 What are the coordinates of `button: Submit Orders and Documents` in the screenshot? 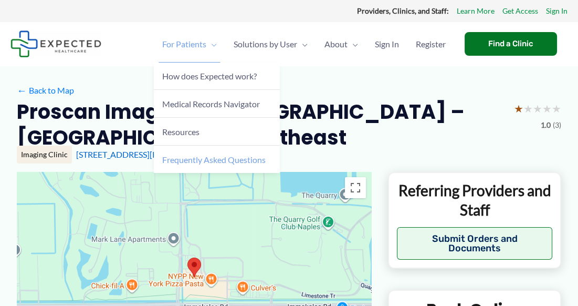 It's located at (475, 243).